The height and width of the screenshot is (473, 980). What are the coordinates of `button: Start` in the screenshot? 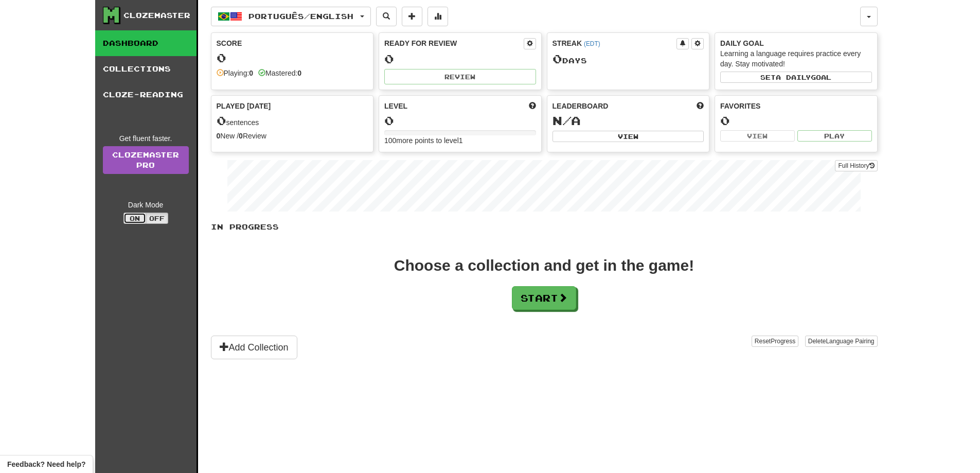 It's located at (544, 298).